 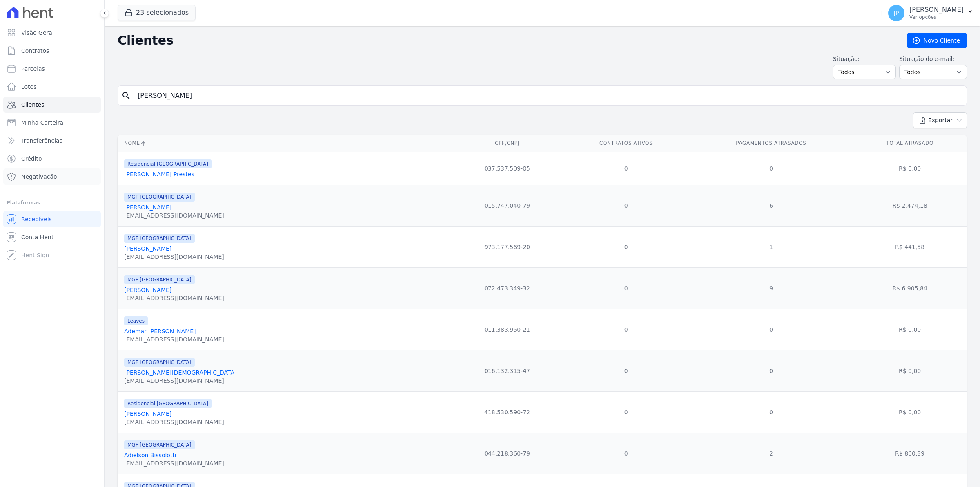 What do you see at coordinates (35, 51) in the screenshot?
I see `span: Contratos` at bounding box center [35, 51].